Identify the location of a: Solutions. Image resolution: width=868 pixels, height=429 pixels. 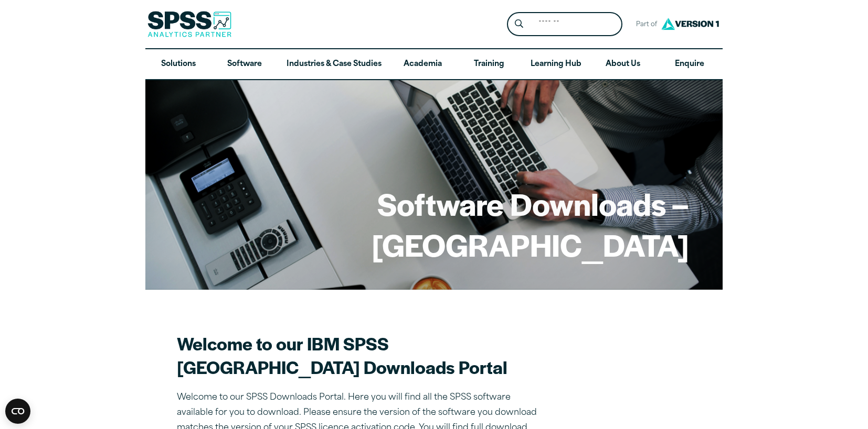
(178, 64).